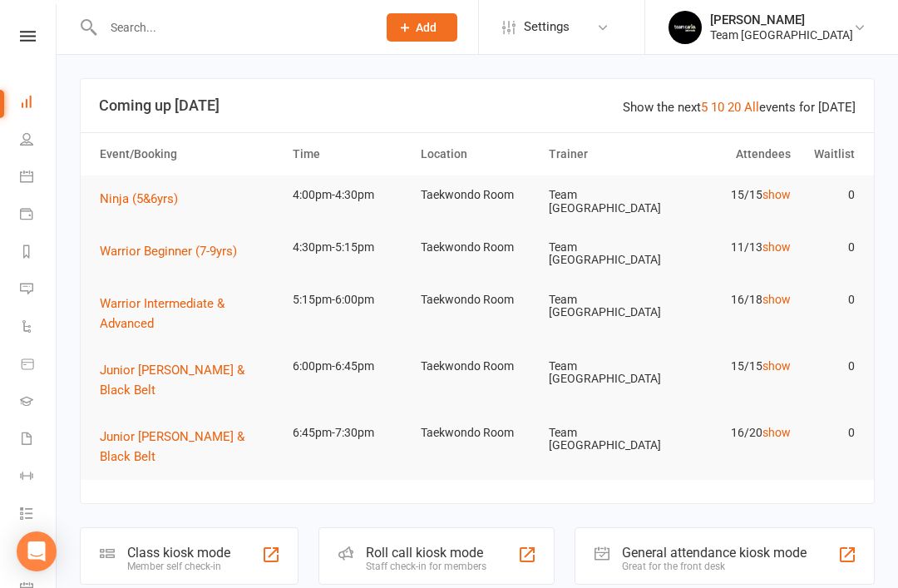 This screenshot has height=588, width=898. What do you see at coordinates (38, 140) in the screenshot?
I see `a: People` at bounding box center [38, 140].